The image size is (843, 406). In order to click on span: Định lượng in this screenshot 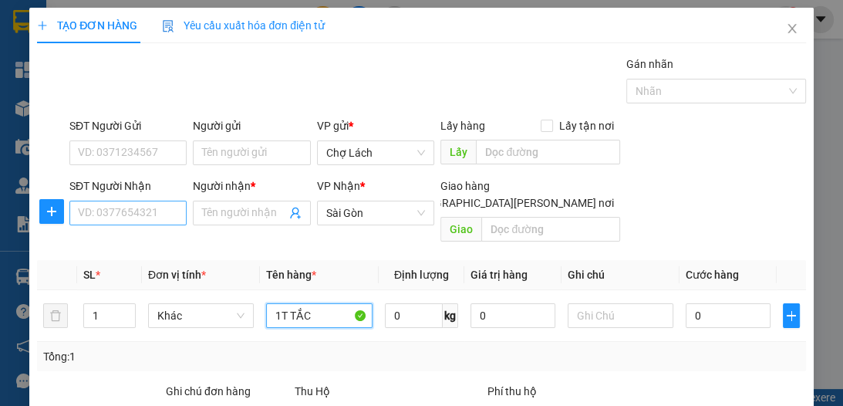, I will do `click(421, 275)`.